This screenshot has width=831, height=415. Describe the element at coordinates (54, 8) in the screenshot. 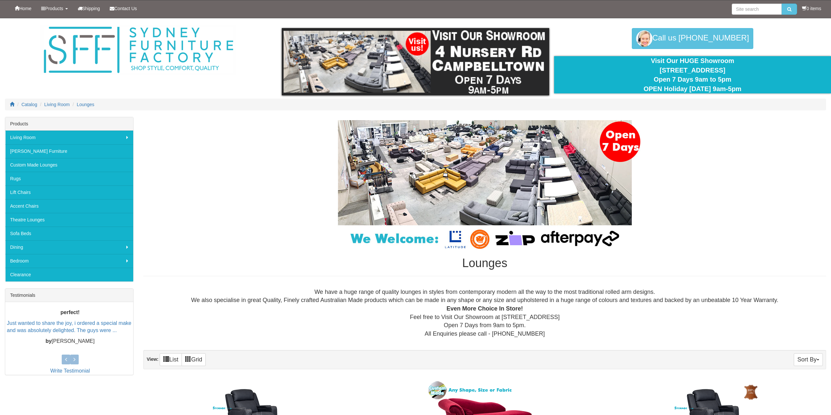

I see `span: Products` at that location.